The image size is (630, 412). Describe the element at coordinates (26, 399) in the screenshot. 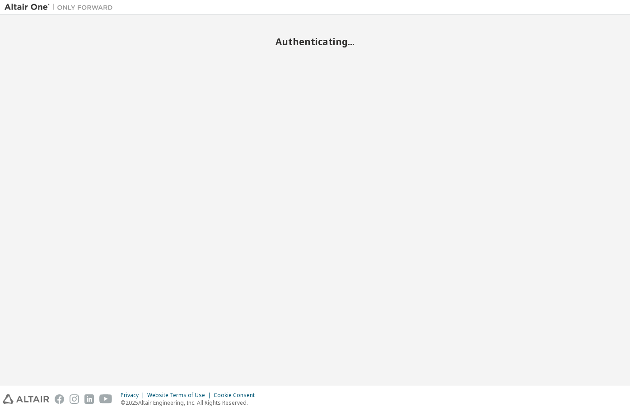

I see `img: altair_logo.svg` at that location.